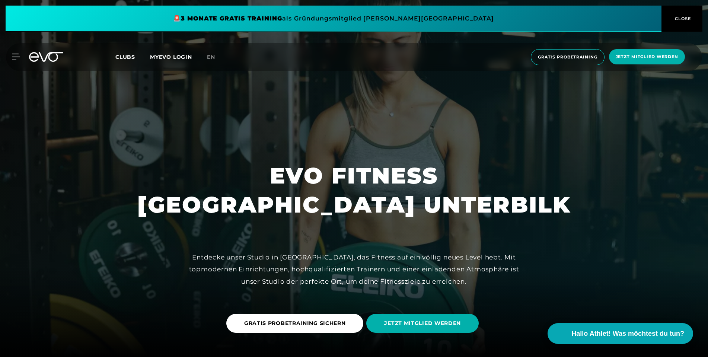 Image resolution: width=708 pixels, height=357 pixels. What do you see at coordinates (568, 57) in the screenshot?
I see `a: Gratis Probetraining` at bounding box center [568, 57].